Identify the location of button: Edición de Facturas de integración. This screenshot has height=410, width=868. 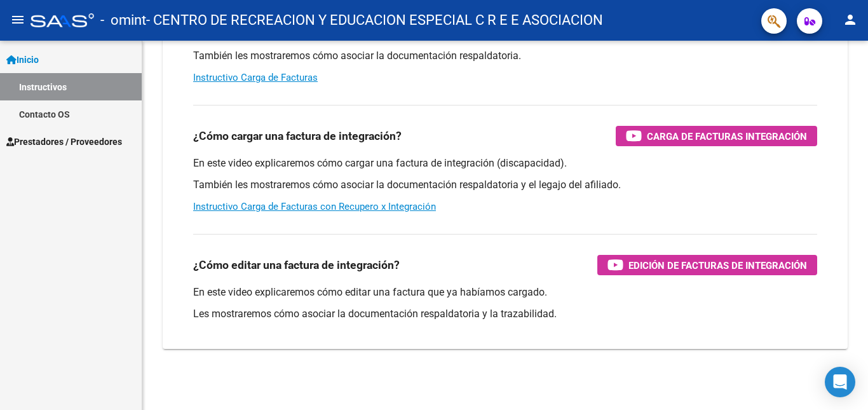
(707, 265).